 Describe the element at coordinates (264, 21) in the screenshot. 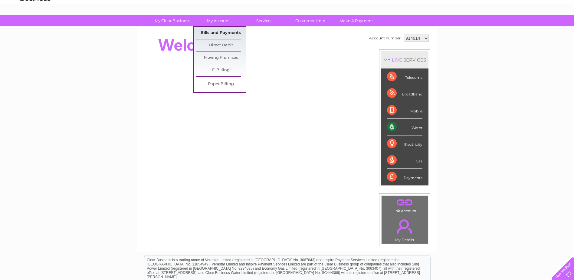

I see `a: Services` at that location.